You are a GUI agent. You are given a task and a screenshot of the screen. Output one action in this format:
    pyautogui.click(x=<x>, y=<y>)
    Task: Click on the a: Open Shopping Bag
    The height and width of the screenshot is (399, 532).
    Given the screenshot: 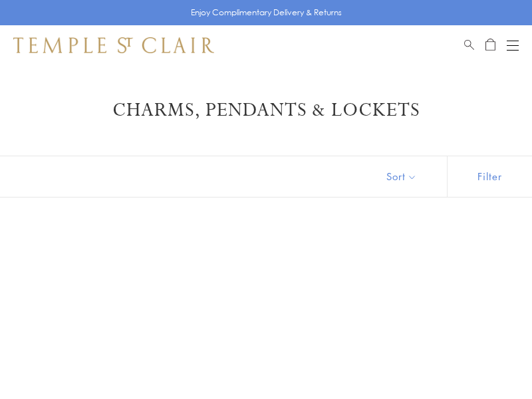 What is the action you would take?
    pyautogui.click(x=490, y=45)
    